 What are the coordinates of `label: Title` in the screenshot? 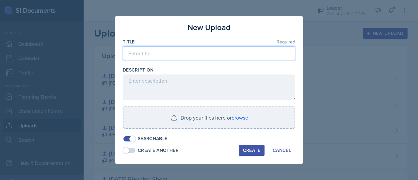 It's located at (129, 42).